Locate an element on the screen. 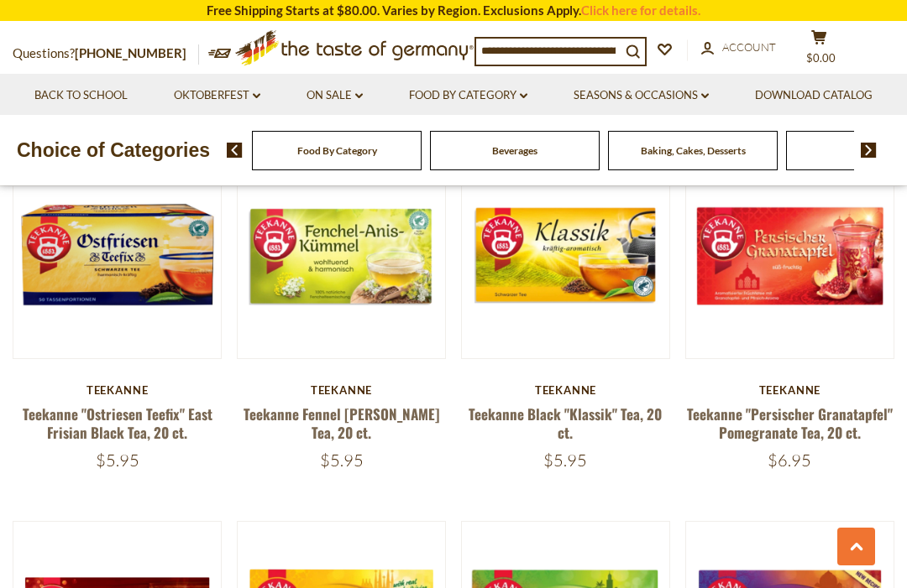 This screenshot has width=907, height=588. a: Click here for details. is located at coordinates (641, 10).